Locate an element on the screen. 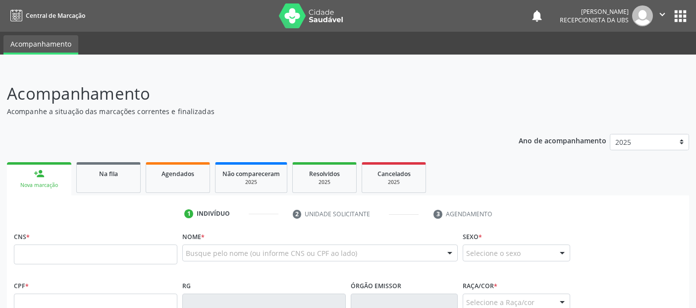  div: Nova marcação is located at coordinates (39, 185).